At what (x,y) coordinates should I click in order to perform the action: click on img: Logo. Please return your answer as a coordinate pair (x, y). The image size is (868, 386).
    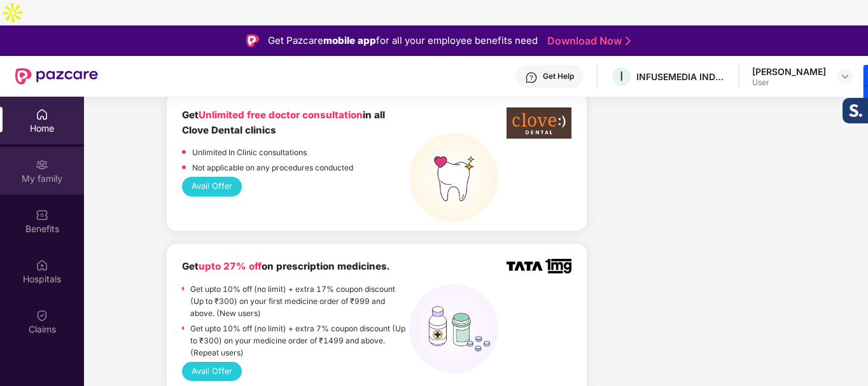
    Looking at the image, I should click on (253, 41).